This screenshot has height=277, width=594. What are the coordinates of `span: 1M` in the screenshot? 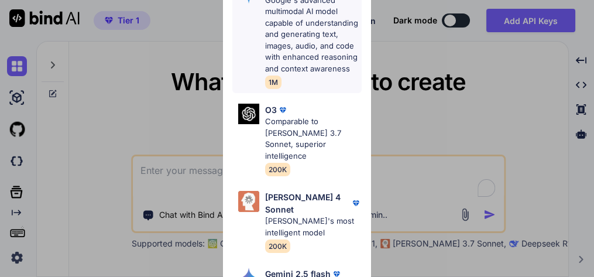 It's located at (273, 82).